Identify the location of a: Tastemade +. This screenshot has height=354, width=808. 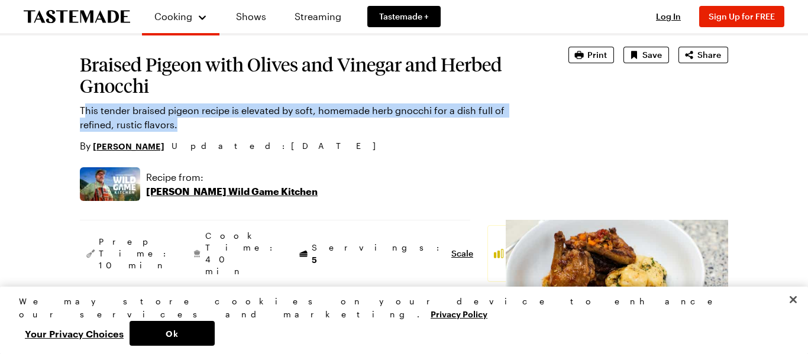
(404, 17).